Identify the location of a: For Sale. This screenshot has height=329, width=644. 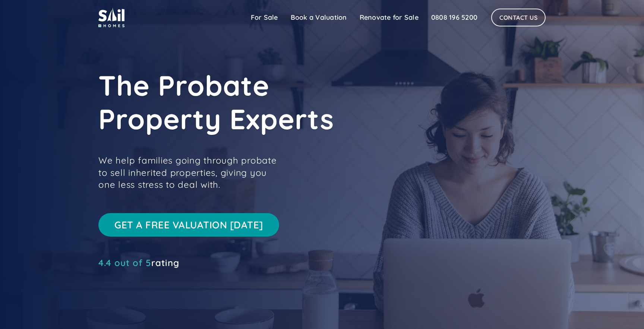
(264, 17).